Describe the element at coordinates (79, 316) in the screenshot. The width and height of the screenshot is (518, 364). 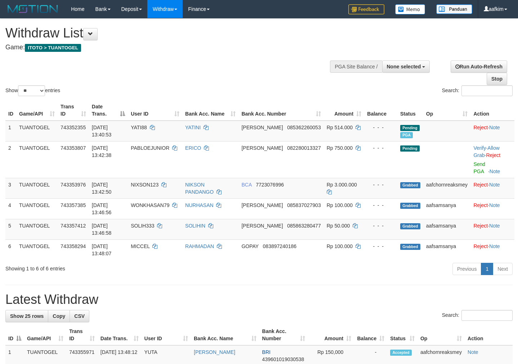
I see `span: CSV` at that location.